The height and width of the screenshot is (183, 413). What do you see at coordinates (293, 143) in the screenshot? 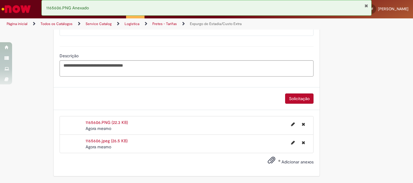
I see `button: Editar nome de arquivo 1165606.jpeg` at bounding box center [293, 143].